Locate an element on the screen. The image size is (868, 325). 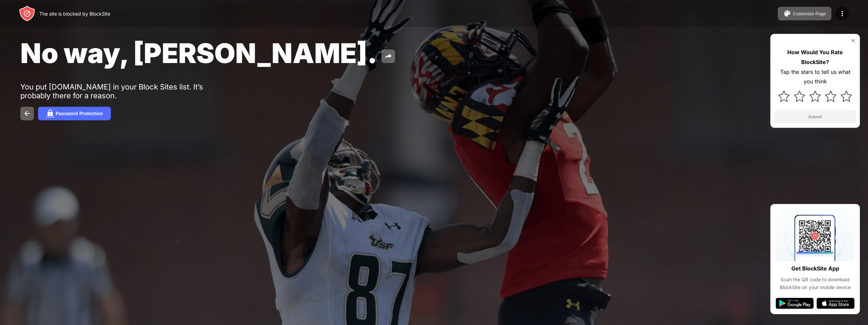
div: The site is blocked by BlockSite is located at coordinates (75, 14).